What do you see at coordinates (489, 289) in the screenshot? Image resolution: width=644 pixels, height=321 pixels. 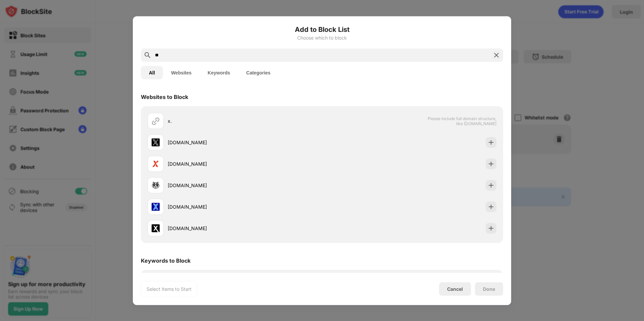 I see `div: Done` at bounding box center [489, 289].